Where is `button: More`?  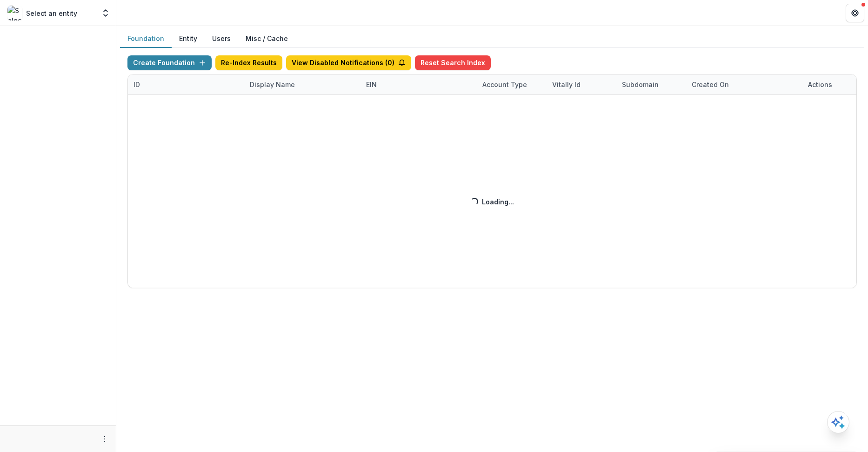 button: More is located at coordinates (105, 439).